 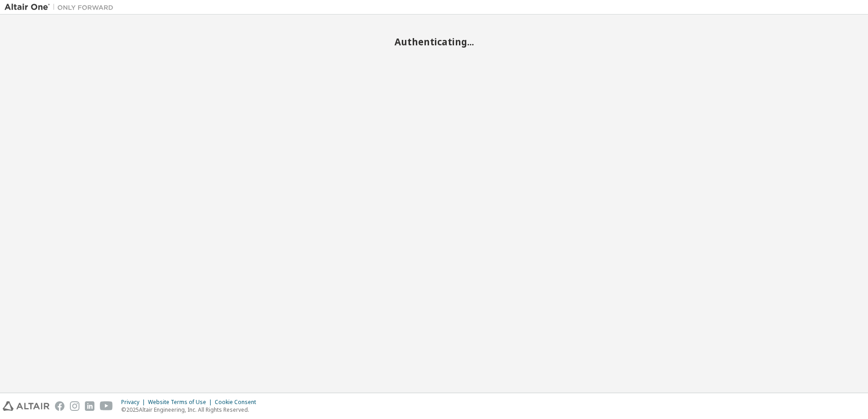 What do you see at coordinates (26, 406) in the screenshot?
I see `img: altair_logo.svg` at bounding box center [26, 406].